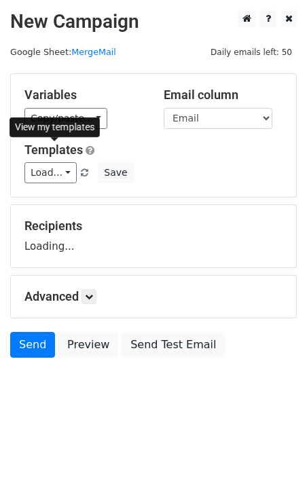 The image size is (307, 486). I want to click on a: Preview, so click(88, 345).